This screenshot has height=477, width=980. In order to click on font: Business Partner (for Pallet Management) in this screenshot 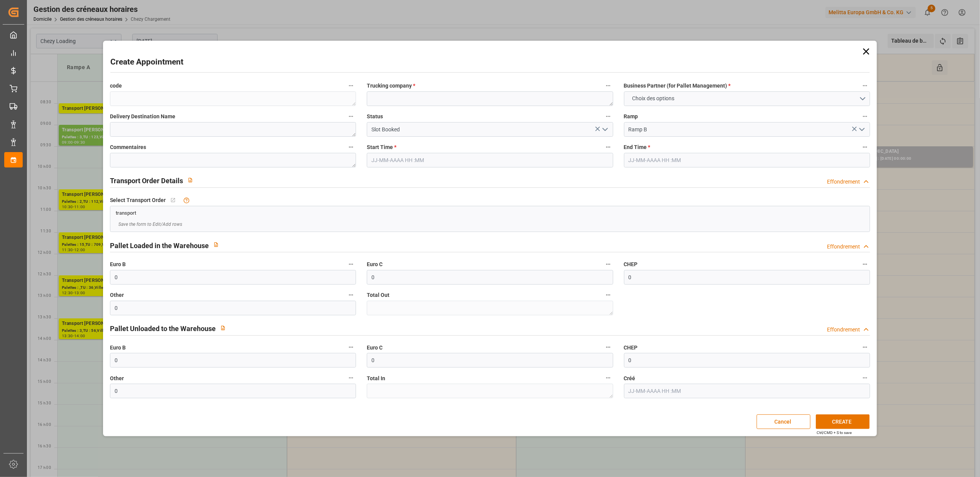, I will do `click(676, 85)`.